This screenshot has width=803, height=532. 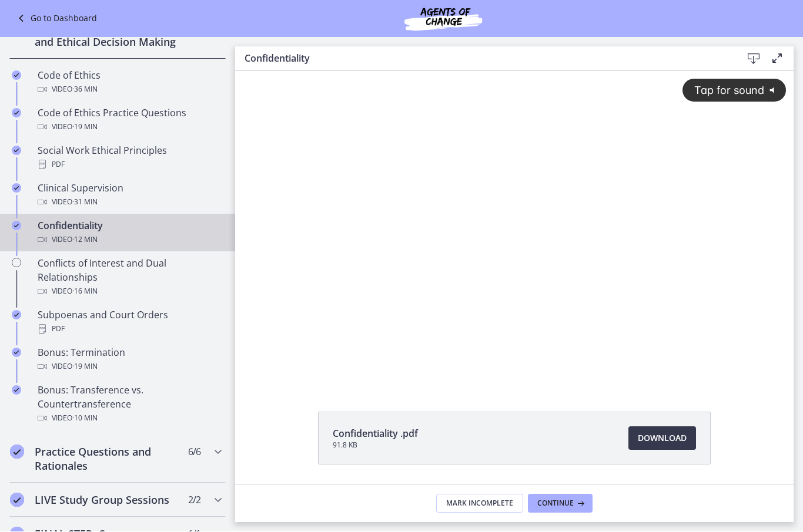 I want to click on span: Mark Incomplete, so click(x=480, y=504).